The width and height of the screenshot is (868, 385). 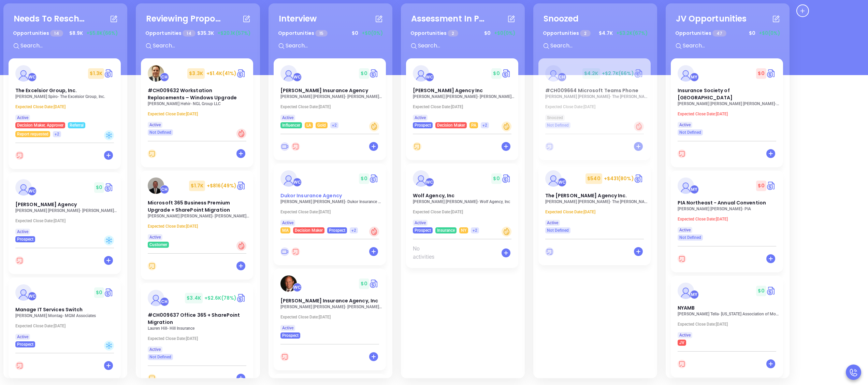 I want to click on span: NYAMB, so click(x=686, y=308).